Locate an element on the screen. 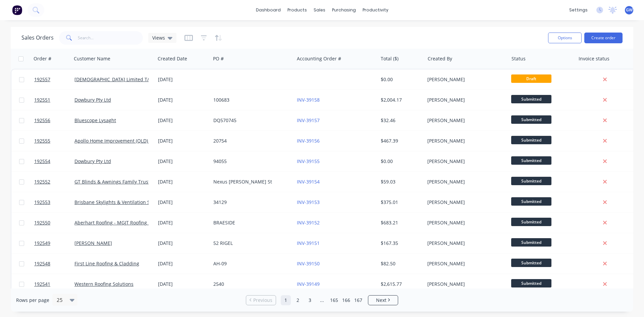 This screenshot has height=317, width=644. a: INV-39149 is located at coordinates (308, 284).